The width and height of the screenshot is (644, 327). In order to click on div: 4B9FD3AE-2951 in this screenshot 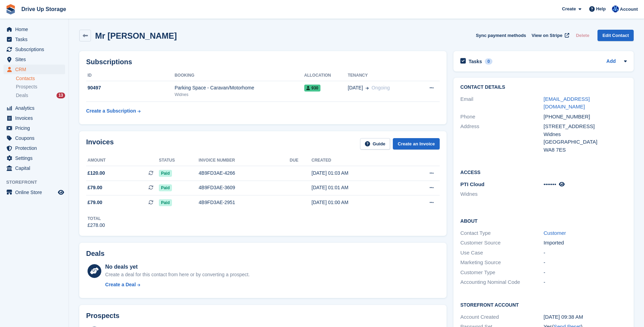, I will do `click(244, 202)`.